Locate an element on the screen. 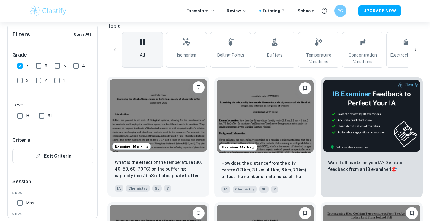 Image resolution: width=430 pixels, height=221 pixels. h6: Session is located at coordinates (53, 184).